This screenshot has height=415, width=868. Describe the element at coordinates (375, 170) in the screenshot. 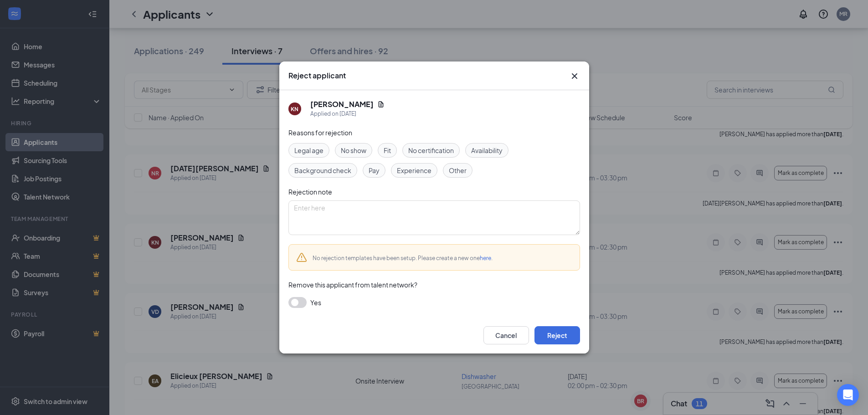

I see `span: Pay` at that location.